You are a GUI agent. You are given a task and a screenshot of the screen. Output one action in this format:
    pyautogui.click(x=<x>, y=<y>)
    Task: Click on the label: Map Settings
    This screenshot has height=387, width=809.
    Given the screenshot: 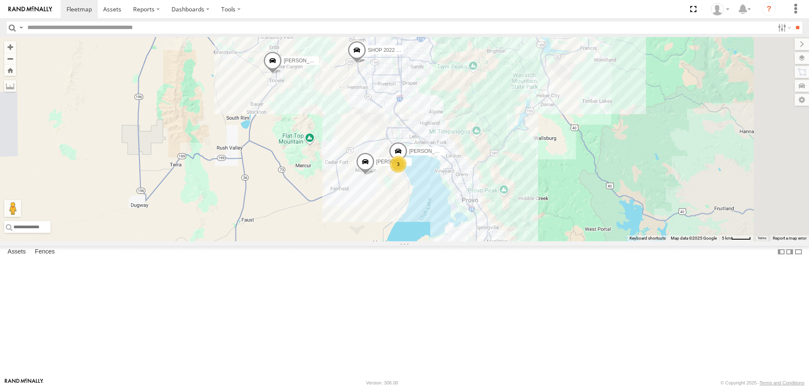 What is the action you would take?
    pyautogui.click(x=802, y=100)
    